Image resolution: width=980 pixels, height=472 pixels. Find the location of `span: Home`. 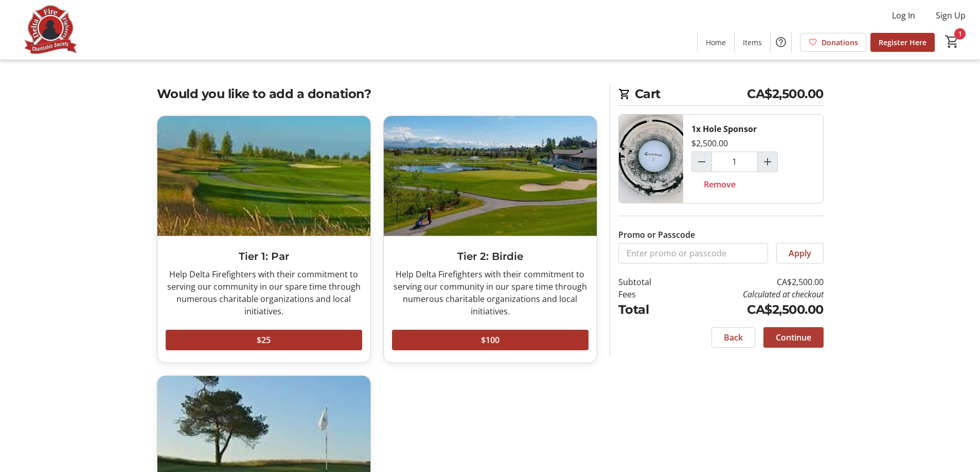

span: Home is located at coordinates (715, 43).